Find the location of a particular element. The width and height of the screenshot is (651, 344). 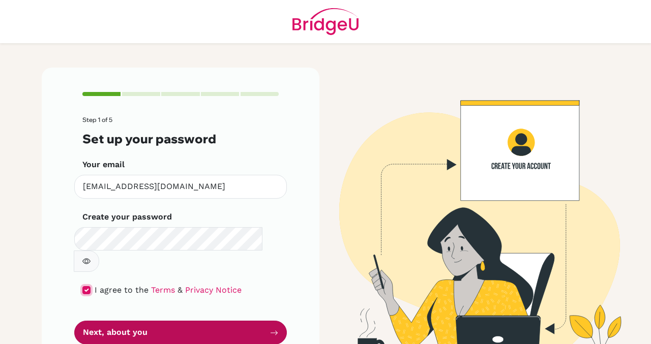

a: Privacy Notice is located at coordinates (213, 290).